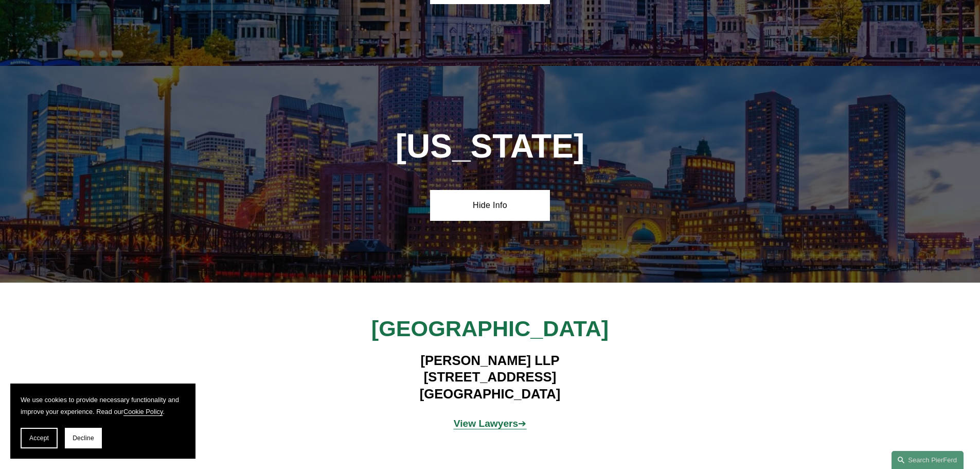  I want to click on a: View Lawyers➔, so click(490, 423).